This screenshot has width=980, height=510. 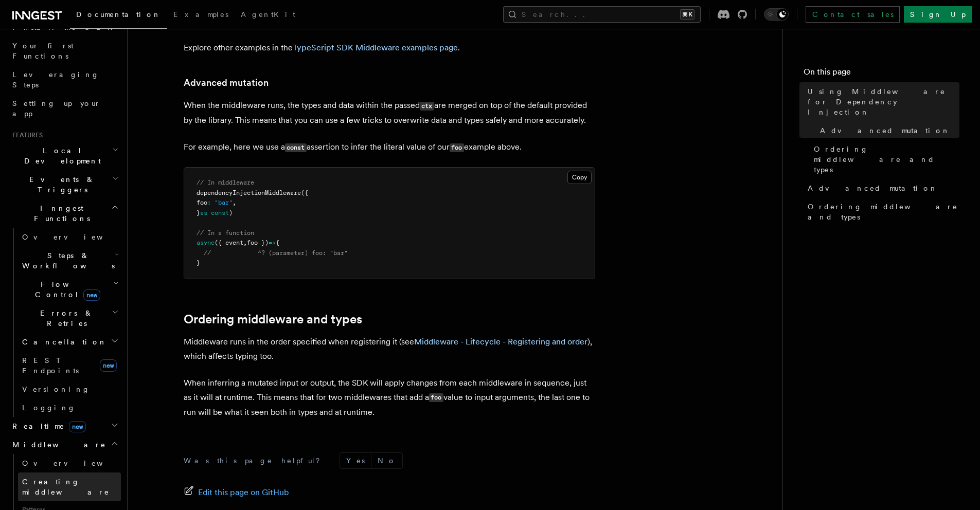 I want to click on span: Errors & Retries, so click(x=65, y=318).